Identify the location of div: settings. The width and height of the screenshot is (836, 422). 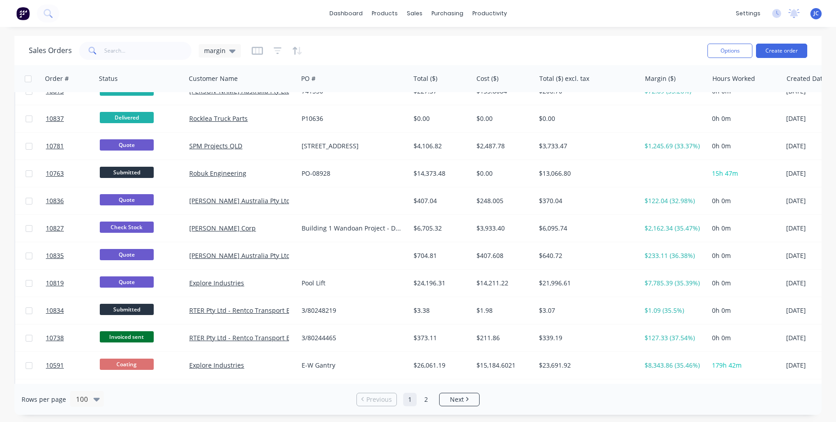
(748, 13).